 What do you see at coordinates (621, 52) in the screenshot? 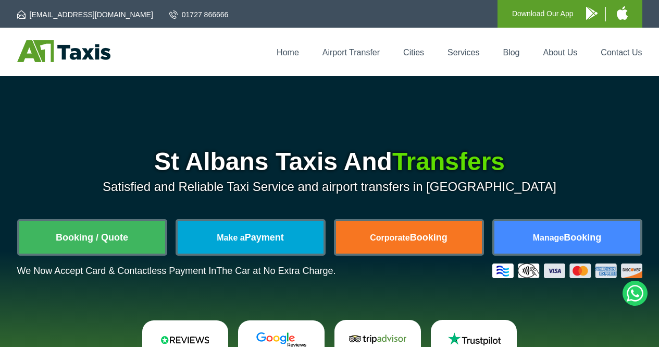
I see `a: Contact Us` at bounding box center [621, 52].